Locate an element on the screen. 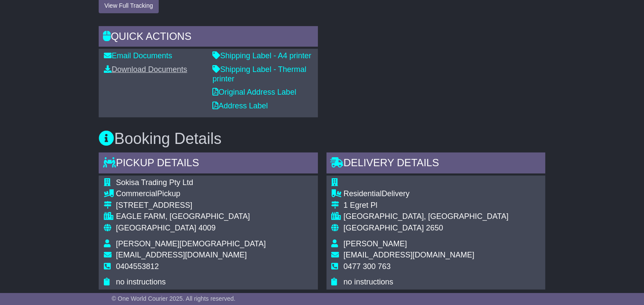 The width and height of the screenshot is (644, 305). span: 2650 is located at coordinates (435, 228).